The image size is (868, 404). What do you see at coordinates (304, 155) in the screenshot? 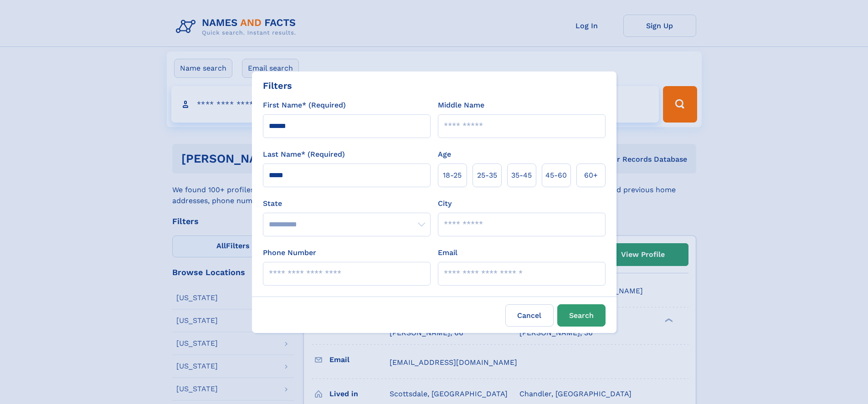
I see `label: Last Name* (Required)` at bounding box center [304, 155].